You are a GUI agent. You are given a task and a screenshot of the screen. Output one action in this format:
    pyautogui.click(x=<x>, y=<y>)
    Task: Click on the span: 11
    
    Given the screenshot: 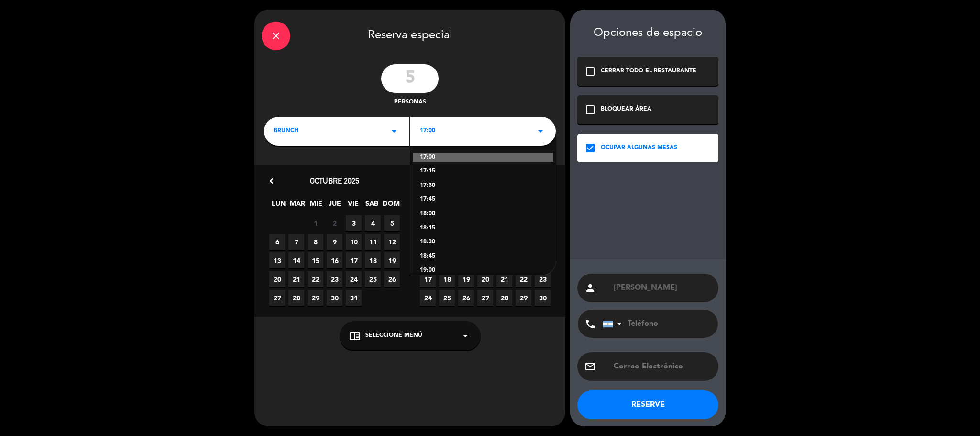 What is the action you would take?
    pyautogui.click(x=373, y=241)
    